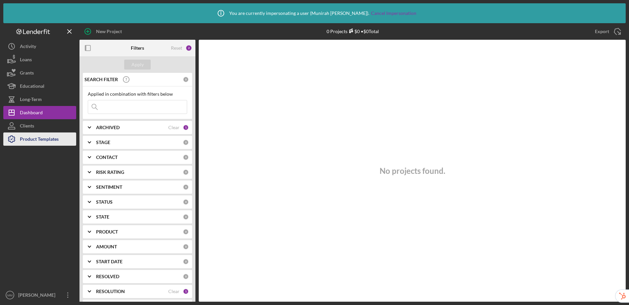 This screenshot has width=629, height=305. What do you see at coordinates (104, 31) in the screenshot?
I see `button: New Project` at bounding box center [104, 31].